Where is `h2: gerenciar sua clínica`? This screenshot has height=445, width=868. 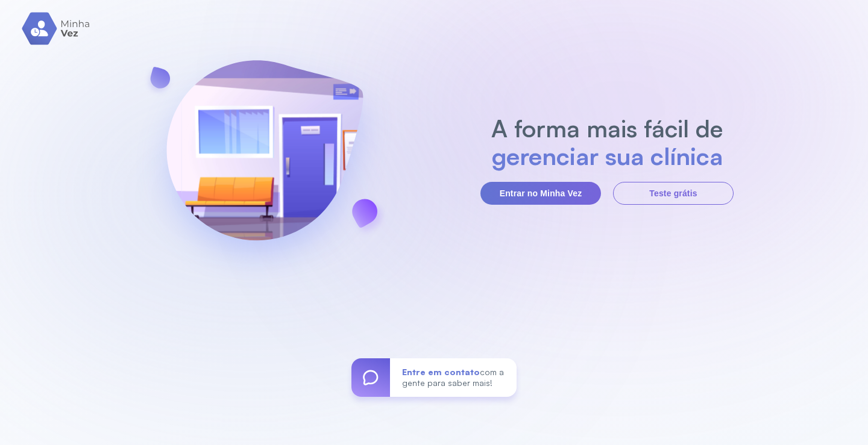 h2: gerenciar sua clínica is located at coordinates (607, 156).